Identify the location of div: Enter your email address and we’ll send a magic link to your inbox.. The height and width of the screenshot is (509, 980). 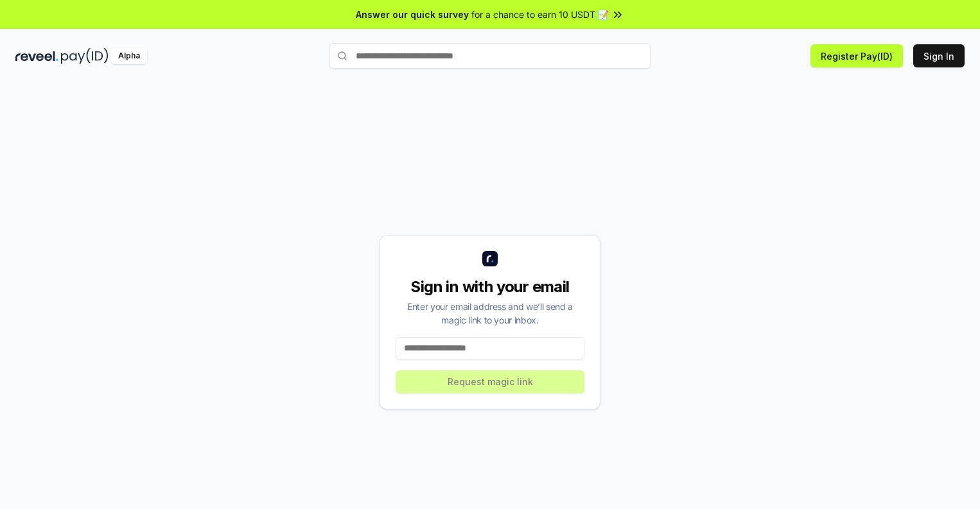
(490, 313).